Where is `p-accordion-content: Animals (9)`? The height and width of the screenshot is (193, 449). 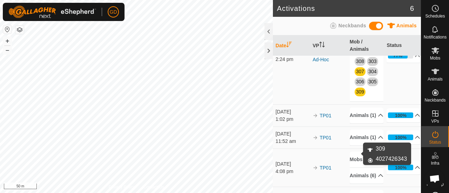
p-accordion-content: Animals (9) is located at coordinates (366, 72).